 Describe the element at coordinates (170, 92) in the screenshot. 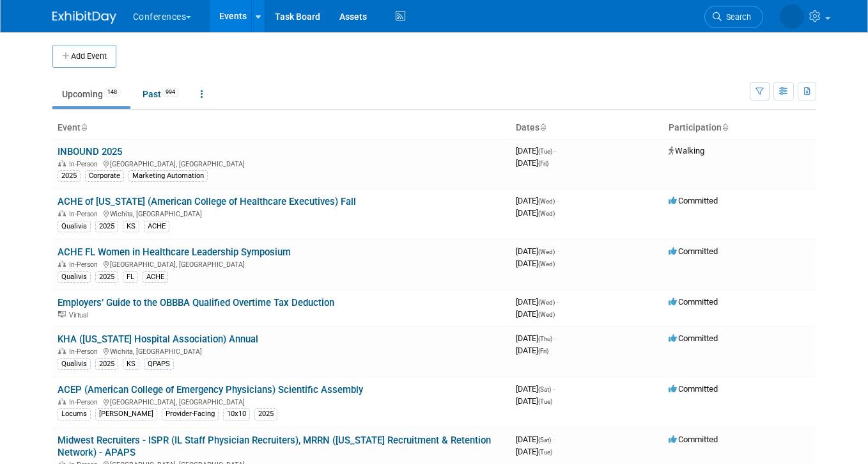

I see `span: 994` at that location.